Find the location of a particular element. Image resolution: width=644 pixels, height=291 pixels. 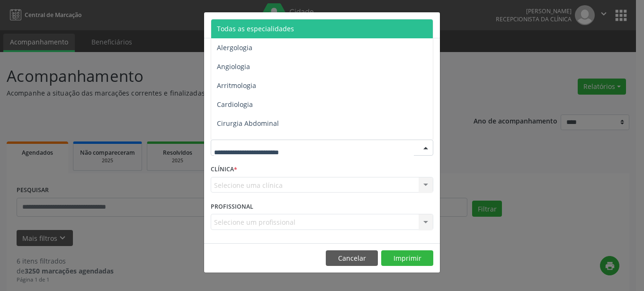

span: Cardiologia is located at coordinates (235, 104).